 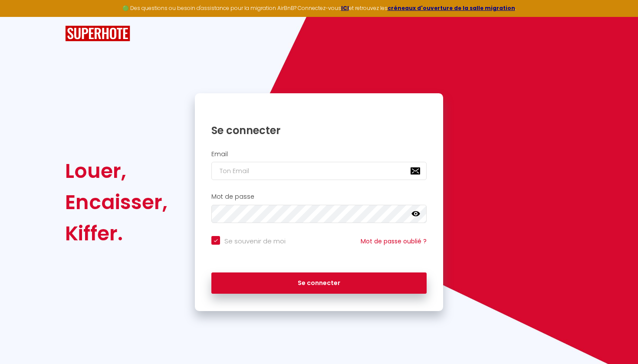 I want to click on strong: ICI, so click(x=345, y=8).